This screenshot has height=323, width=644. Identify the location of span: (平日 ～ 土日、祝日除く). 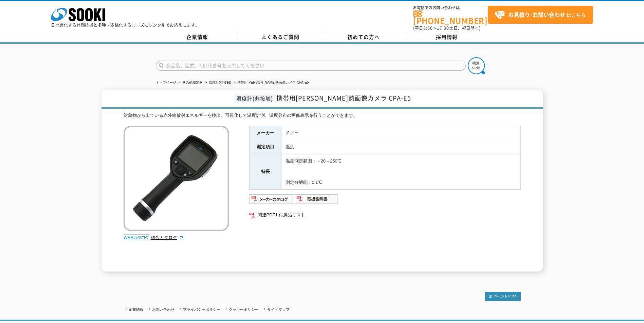
(446, 28).